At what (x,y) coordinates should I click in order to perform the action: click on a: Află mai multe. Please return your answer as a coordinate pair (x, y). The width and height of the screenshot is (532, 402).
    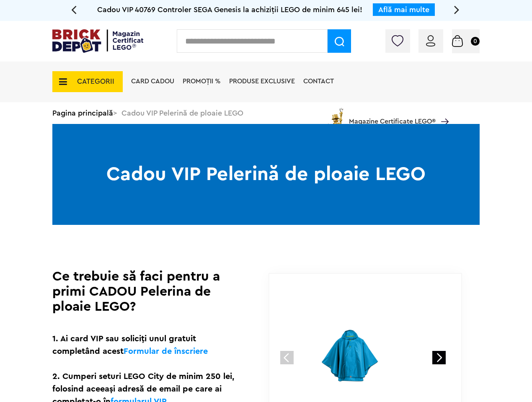
    Looking at the image, I should click on (404, 10).